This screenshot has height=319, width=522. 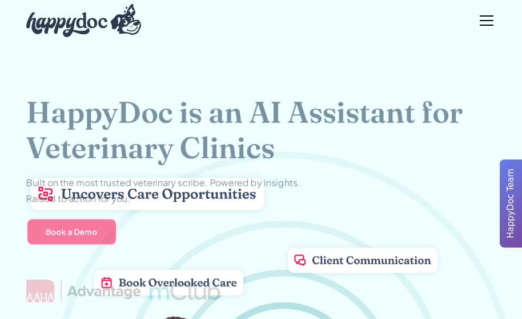 I want to click on h1: HappyDoc is an AI Assistant for Veterinary Clinics, so click(x=261, y=129).